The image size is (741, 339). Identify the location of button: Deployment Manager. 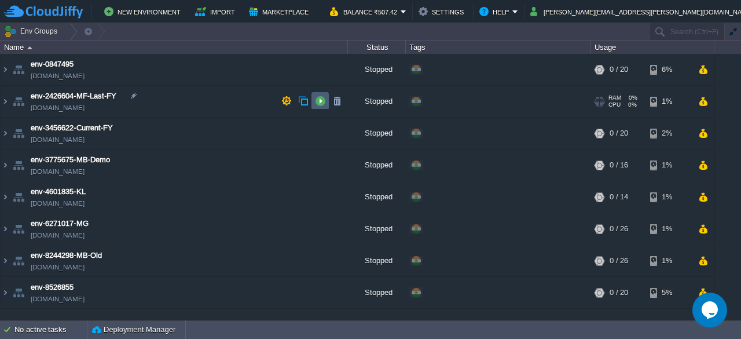
(134, 330).